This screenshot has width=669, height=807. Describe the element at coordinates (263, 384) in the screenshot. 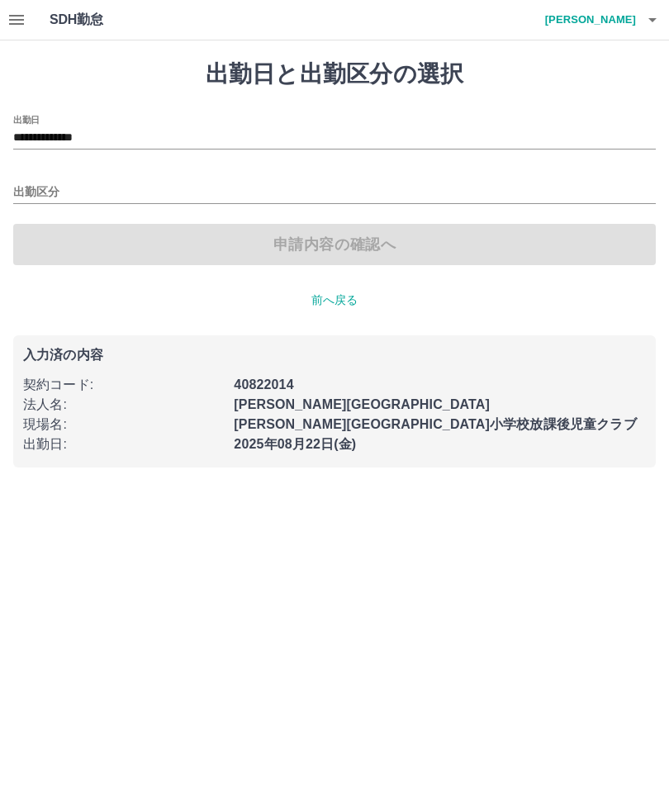

I see `b: 40822014` at that location.